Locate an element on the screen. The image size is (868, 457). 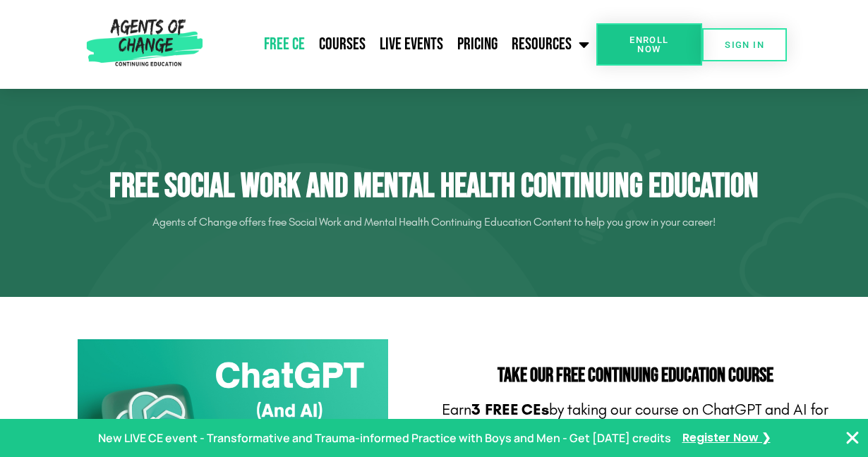
a: Resources is located at coordinates (550, 44).